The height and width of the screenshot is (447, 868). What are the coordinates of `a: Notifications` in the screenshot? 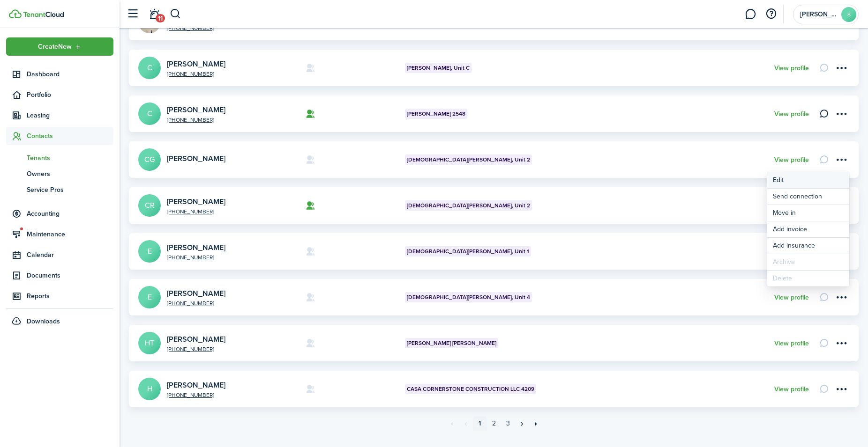 It's located at (154, 14).